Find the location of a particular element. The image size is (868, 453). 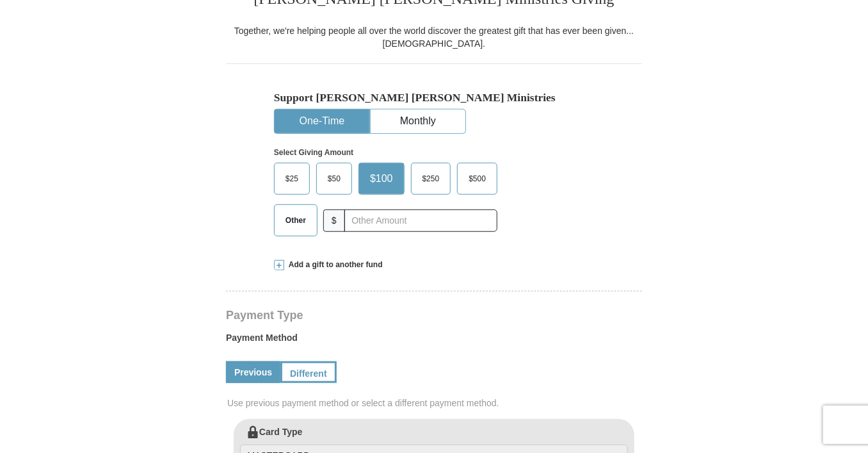

span: Other is located at coordinates (296, 220).